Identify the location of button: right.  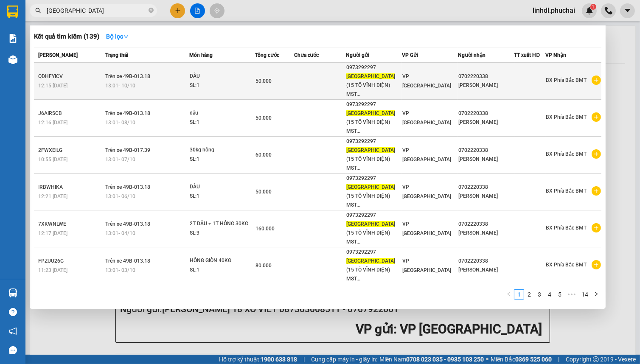
(596, 294).